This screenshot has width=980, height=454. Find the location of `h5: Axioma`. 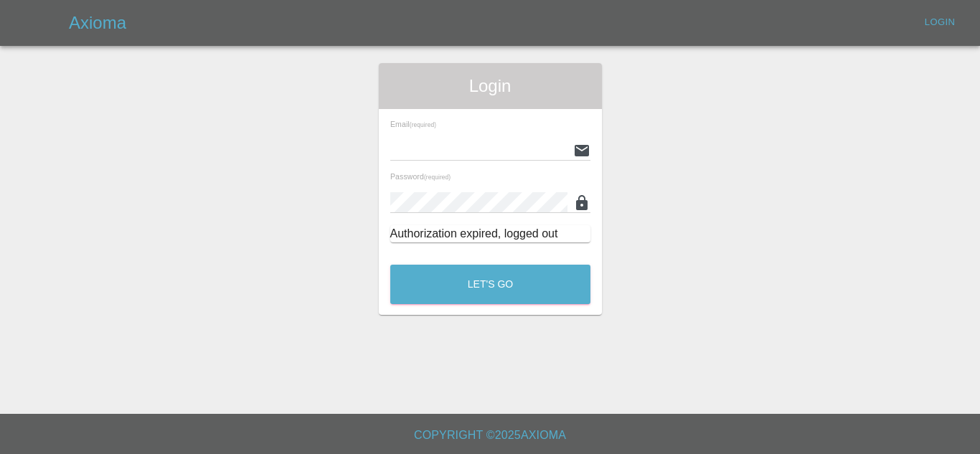

h5: Axioma is located at coordinates (97, 23).